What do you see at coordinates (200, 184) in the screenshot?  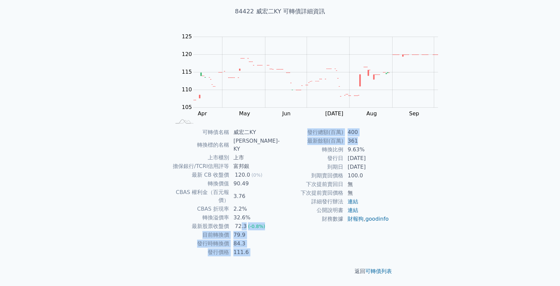 I see `td: 轉換價值` at bounding box center [200, 184].